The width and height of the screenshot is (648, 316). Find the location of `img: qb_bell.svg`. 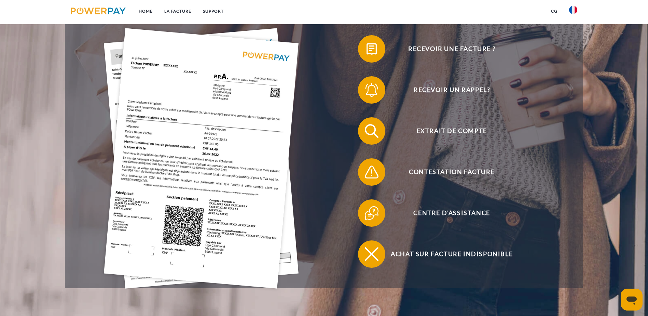

img: qb_bell.svg is located at coordinates (372, 90).